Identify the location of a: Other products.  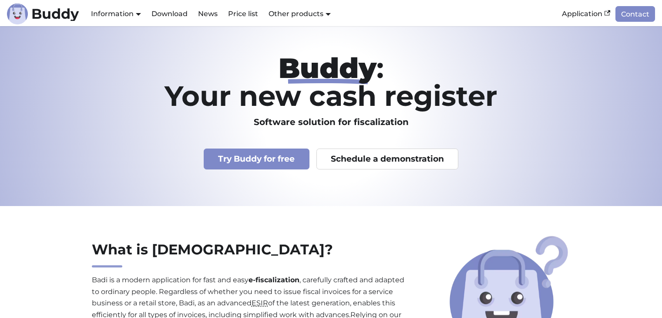
(299, 13).